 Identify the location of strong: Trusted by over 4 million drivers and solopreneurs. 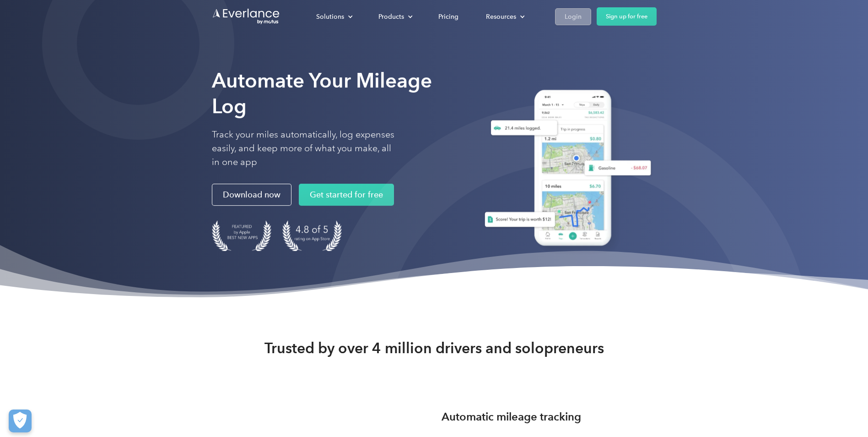
(434, 348).